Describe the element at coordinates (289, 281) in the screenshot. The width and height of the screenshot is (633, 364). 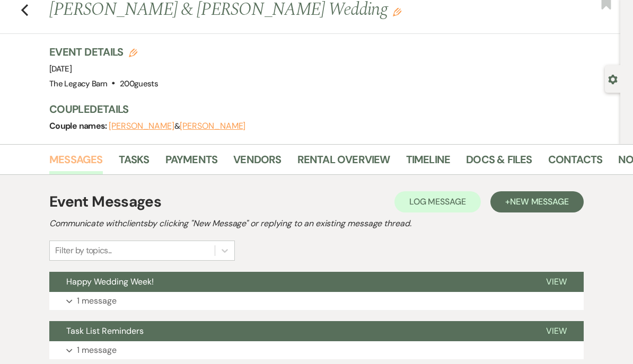
I see `button: Happy Wedding Week!` at that location.